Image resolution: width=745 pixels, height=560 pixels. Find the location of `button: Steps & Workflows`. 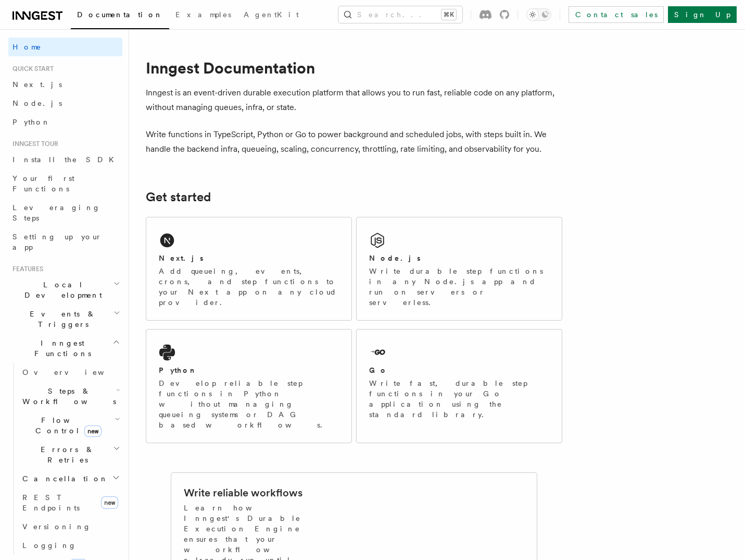

button: Steps & Workflows is located at coordinates (71, 396).